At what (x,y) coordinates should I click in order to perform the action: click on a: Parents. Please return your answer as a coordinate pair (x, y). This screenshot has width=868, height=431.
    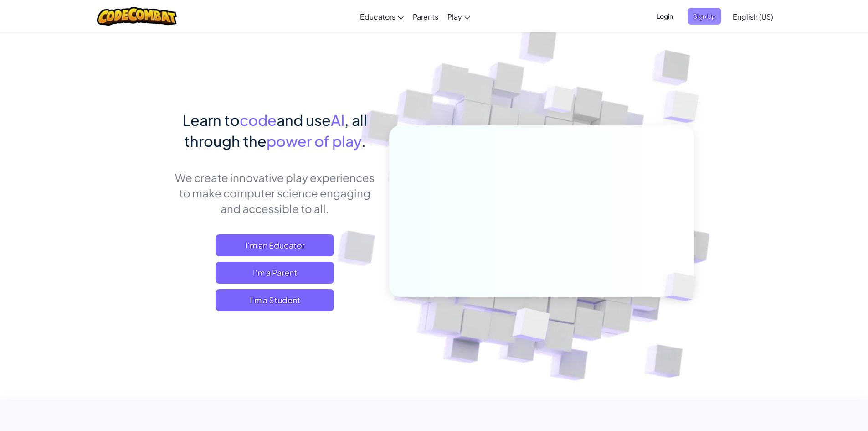
    Looking at the image, I should click on (426, 16).